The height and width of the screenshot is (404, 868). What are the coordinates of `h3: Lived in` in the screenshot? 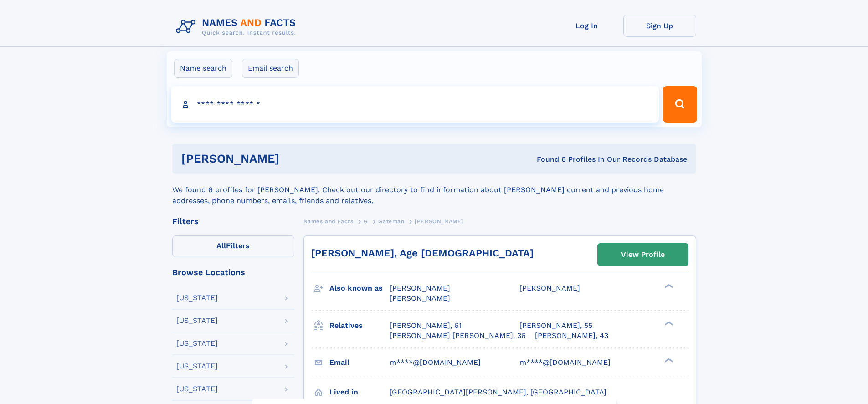 It's located at (359, 392).